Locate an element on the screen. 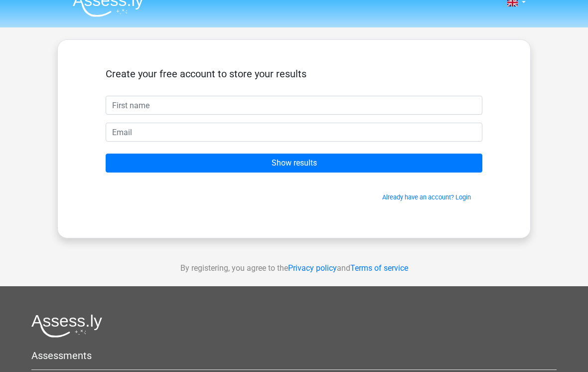 The height and width of the screenshot is (372, 588). h5: Assessments is located at coordinates (294, 355).